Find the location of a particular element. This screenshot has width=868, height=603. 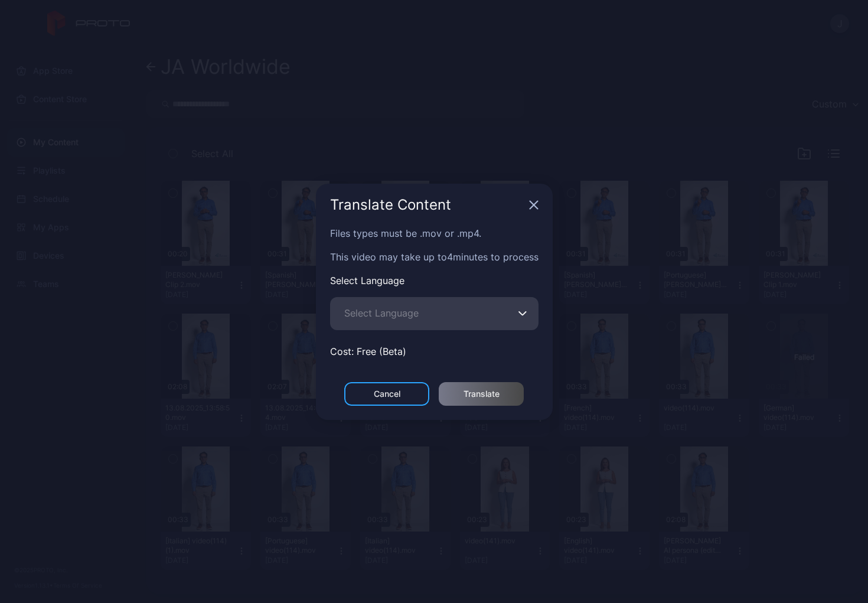

p: Select Language is located at coordinates (434, 280).